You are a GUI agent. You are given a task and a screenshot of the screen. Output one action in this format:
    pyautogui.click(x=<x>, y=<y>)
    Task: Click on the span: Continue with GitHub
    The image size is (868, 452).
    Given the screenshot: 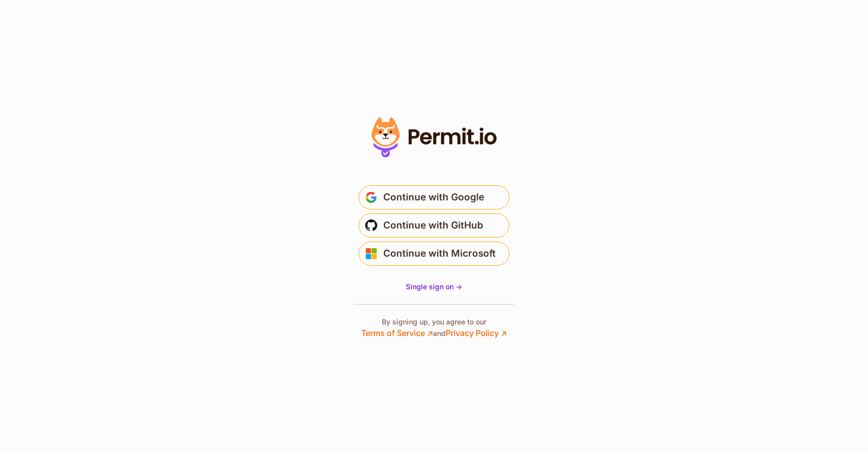 What is the action you would take?
    pyautogui.click(x=433, y=226)
    